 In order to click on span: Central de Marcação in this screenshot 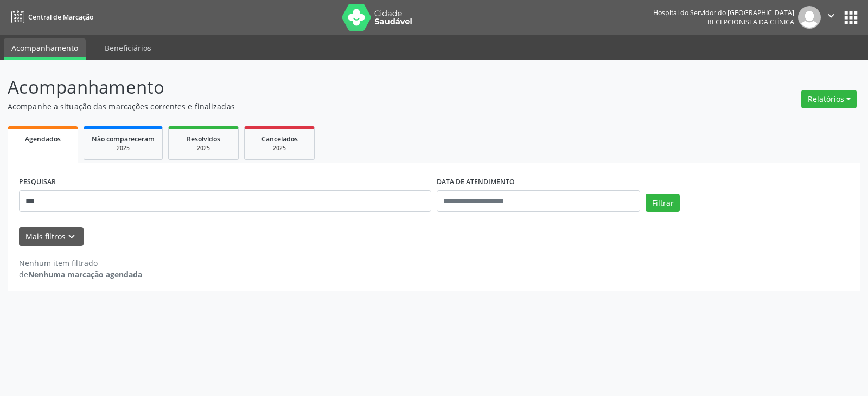, I will do `click(61, 17)`.